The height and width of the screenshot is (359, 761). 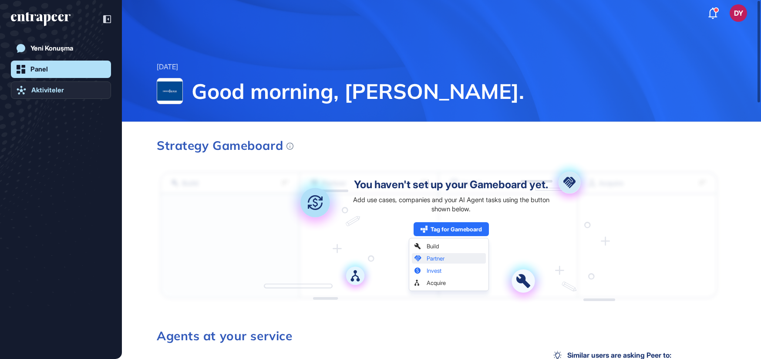 I want to click on div: entrapeer-logo, so click(x=40, y=19).